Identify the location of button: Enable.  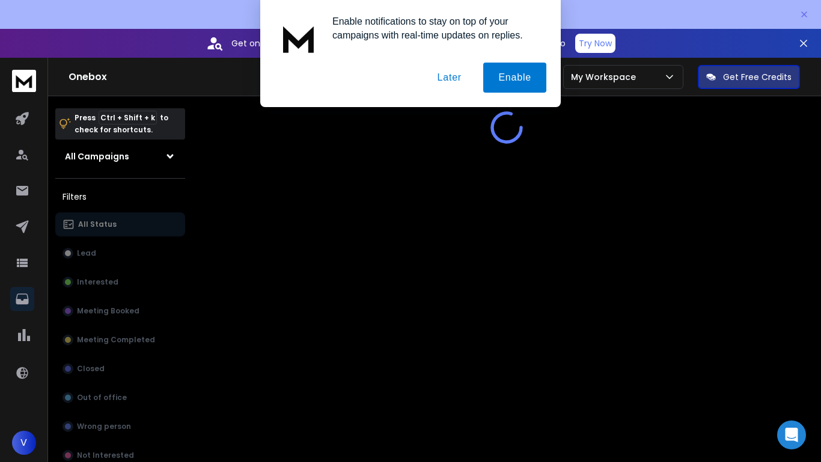
(514, 78).